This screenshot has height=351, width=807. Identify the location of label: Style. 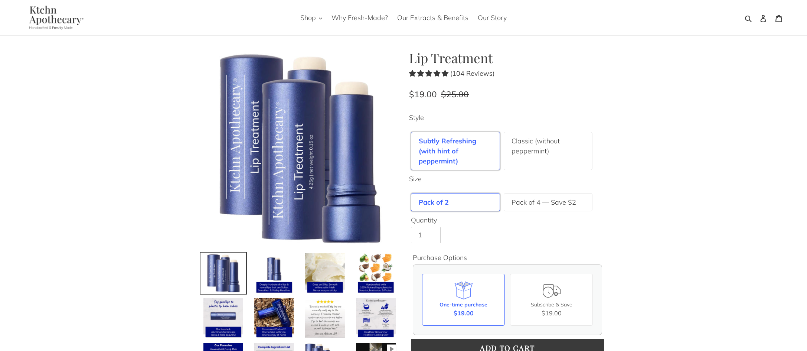
(508, 117).